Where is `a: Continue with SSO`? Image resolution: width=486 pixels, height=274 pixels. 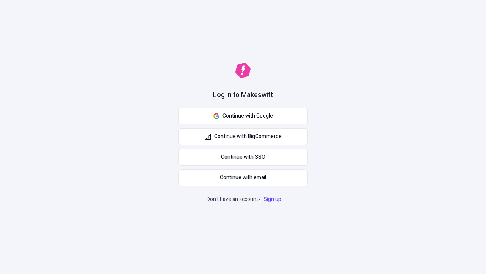 a: Continue with SSO is located at coordinates (243, 157).